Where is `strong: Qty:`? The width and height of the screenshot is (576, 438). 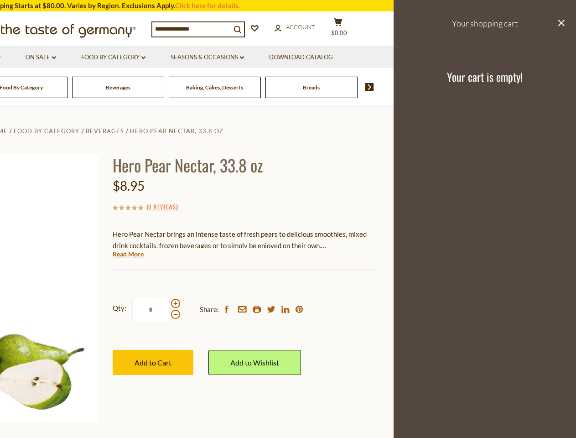
strong: Qty: is located at coordinates (120, 308).